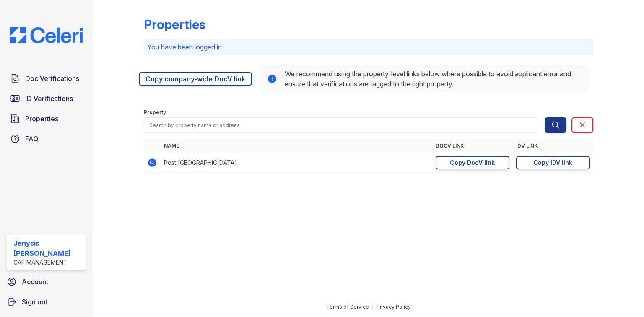 This screenshot has height=317, width=644. I want to click on a: Account, so click(46, 281).